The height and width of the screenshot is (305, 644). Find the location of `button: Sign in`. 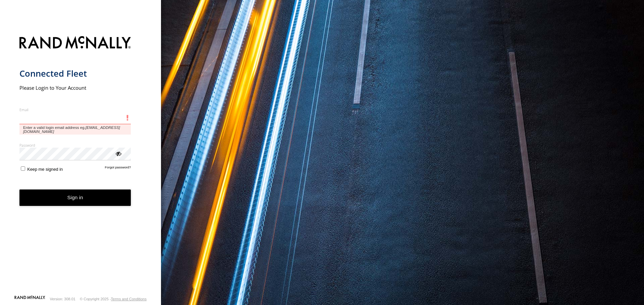

button: Sign in is located at coordinates (75, 198).